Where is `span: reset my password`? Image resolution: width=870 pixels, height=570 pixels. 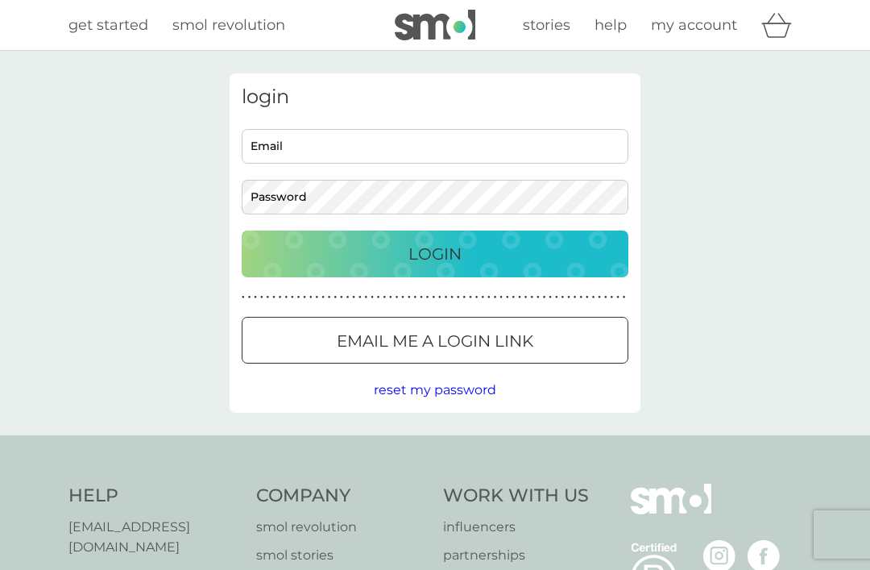
span: reset my password is located at coordinates (435, 389).